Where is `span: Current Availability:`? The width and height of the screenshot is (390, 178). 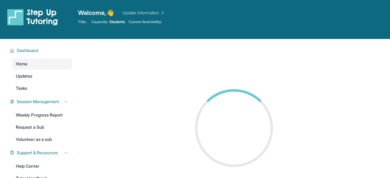 span: Current Availability: is located at coordinates (145, 22).